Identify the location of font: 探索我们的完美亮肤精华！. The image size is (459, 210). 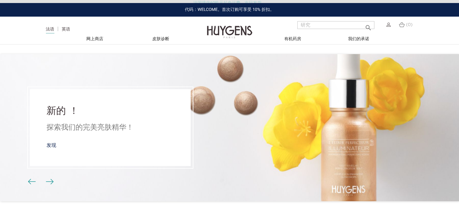
(90, 127).